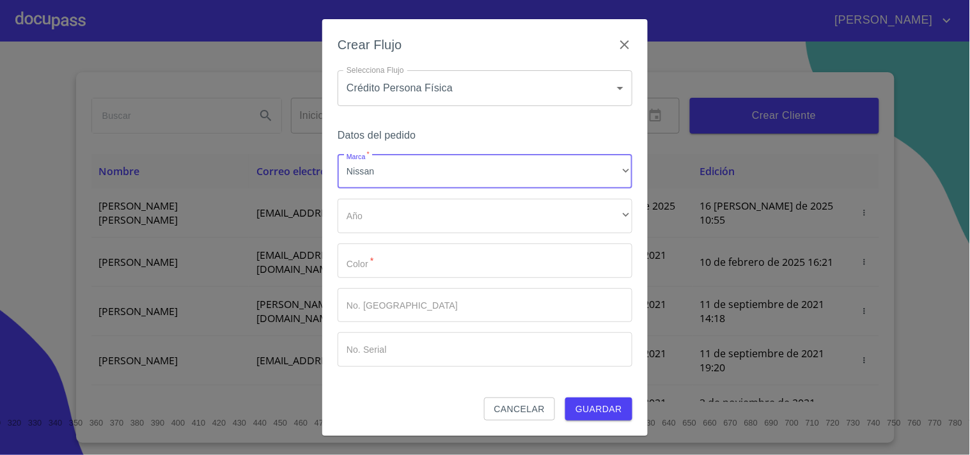 The image size is (970, 455). Describe the element at coordinates (519, 409) in the screenshot. I see `span: Cancelar` at that location.